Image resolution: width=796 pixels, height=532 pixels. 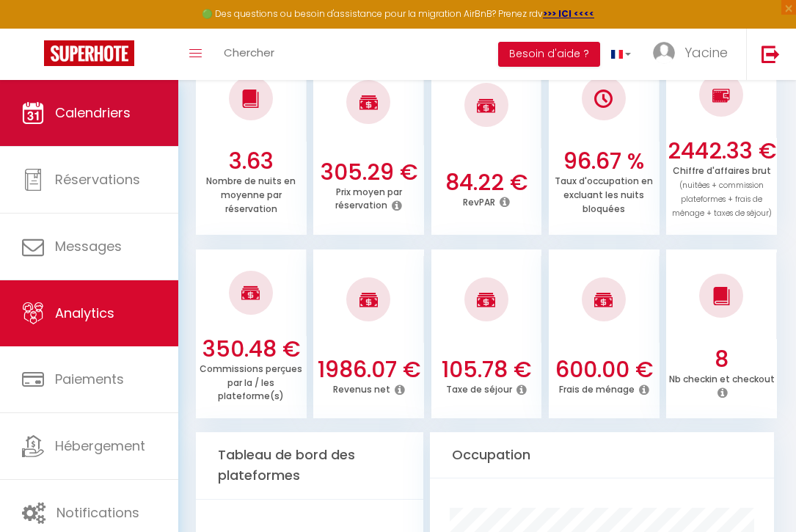 What do you see at coordinates (721, 190) in the screenshot?
I see `p: Chiffre d'affaires brut` at bounding box center [721, 190].